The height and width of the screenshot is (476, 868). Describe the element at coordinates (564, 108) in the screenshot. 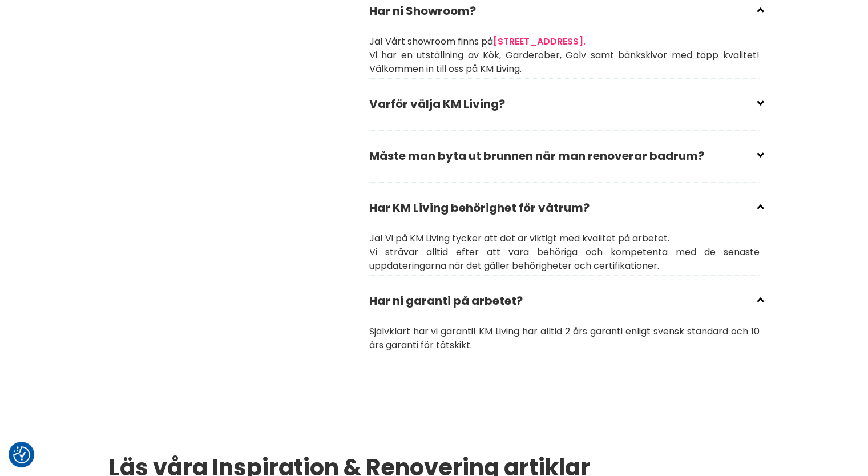

I see `h2: Varför välja KM Living?` at that location.